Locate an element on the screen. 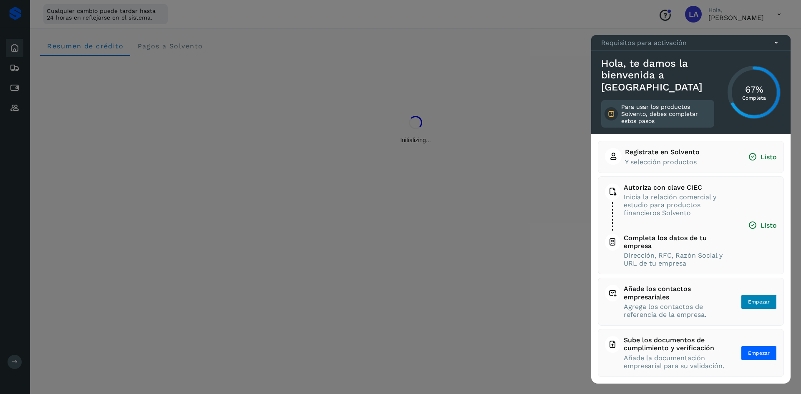 Image resolution: width=801 pixels, height=394 pixels. button: Sube los documentos de cumplimiento y verificaciónAñade la documentación empresarial para su vali... is located at coordinates (691, 353).